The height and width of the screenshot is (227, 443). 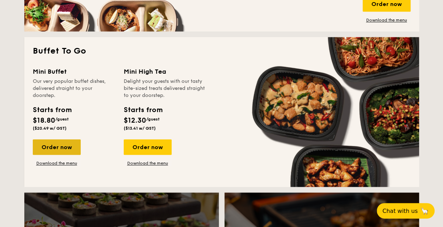 I want to click on span: Chat with us, so click(x=400, y=211).